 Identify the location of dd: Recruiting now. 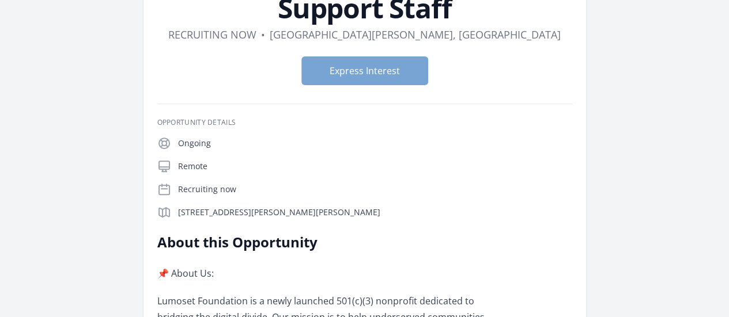
(212, 35).